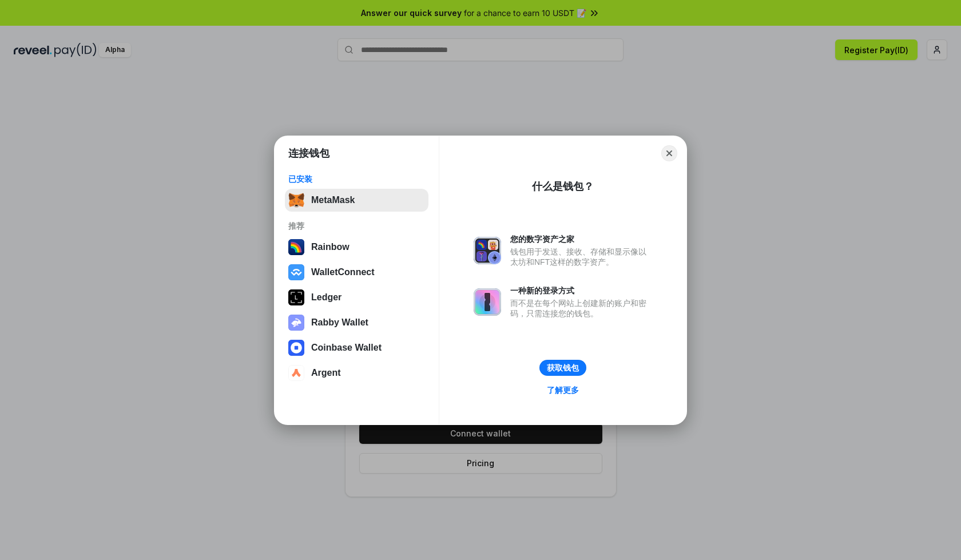 This screenshot has width=961, height=560. What do you see at coordinates (563, 367) in the screenshot?
I see `button: 获取钱包` at bounding box center [563, 367].